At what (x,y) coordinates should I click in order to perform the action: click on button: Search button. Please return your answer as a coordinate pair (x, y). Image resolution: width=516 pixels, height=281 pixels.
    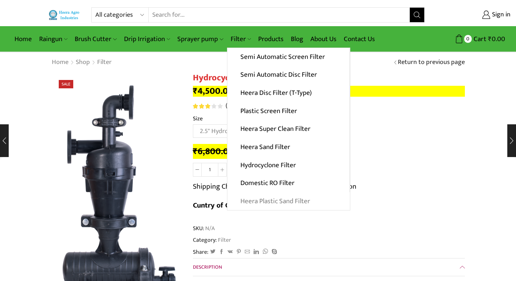
    Looking at the image, I should click on (417, 15).